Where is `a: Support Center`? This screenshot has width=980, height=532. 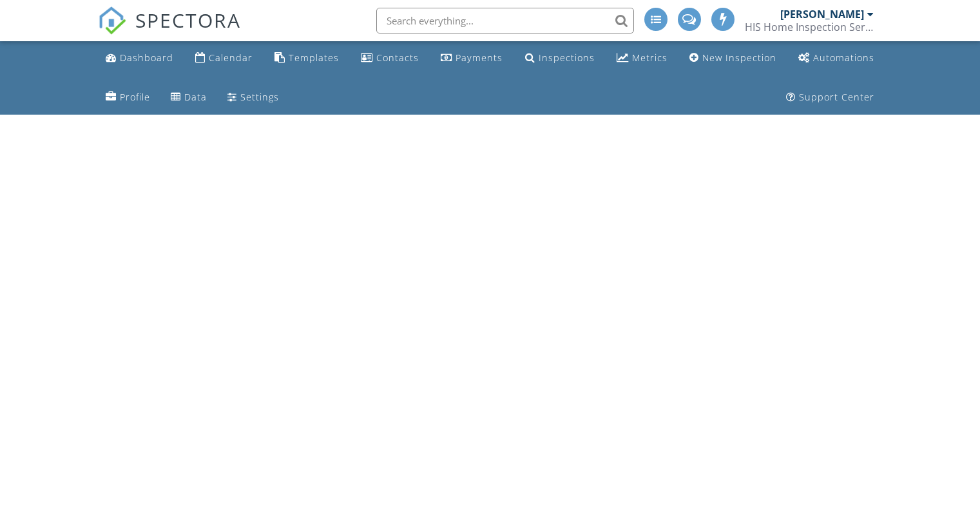 a: Support Center is located at coordinates (830, 97).